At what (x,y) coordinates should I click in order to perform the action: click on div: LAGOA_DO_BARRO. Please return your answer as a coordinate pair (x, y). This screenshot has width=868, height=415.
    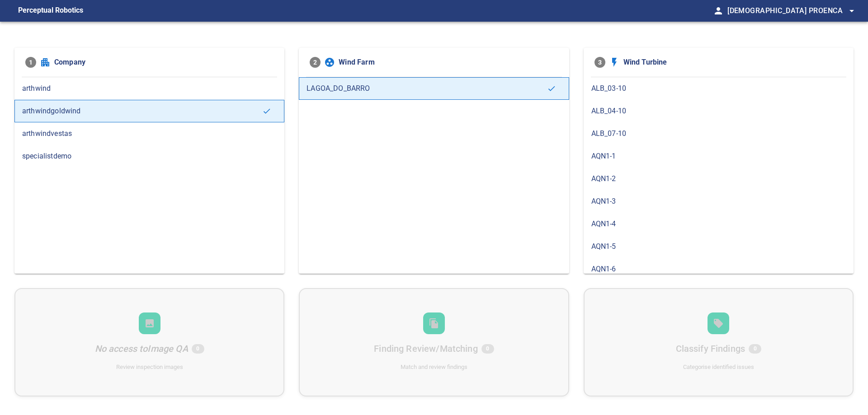
    Looking at the image, I should click on (433, 88).